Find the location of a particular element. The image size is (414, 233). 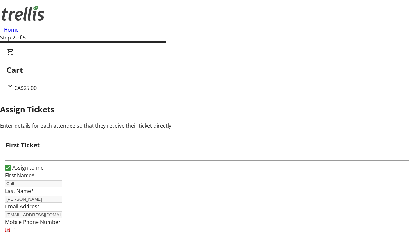

label: Assign to me is located at coordinates (27, 167).